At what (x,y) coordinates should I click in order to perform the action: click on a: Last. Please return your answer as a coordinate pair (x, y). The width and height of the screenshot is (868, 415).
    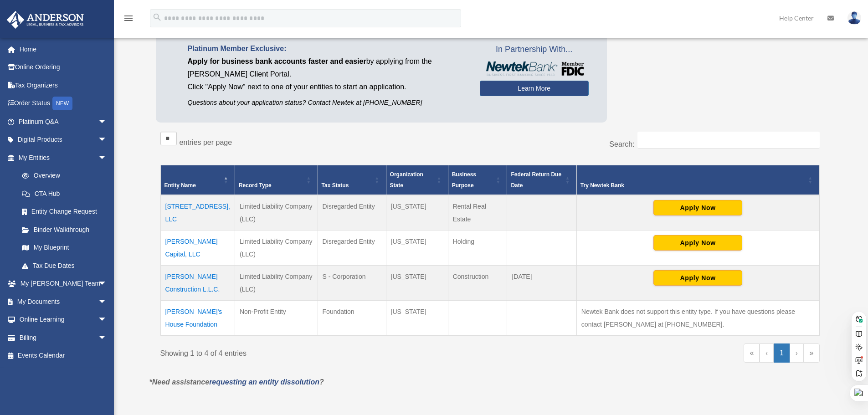
    Looking at the image, I should click on (811, 354).